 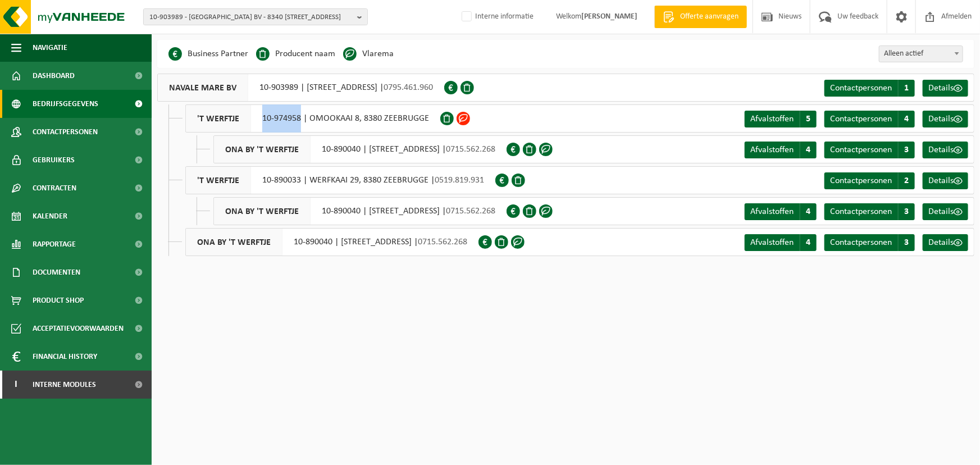 I want to click on span: Interne modules, so click(x=64, y=385).